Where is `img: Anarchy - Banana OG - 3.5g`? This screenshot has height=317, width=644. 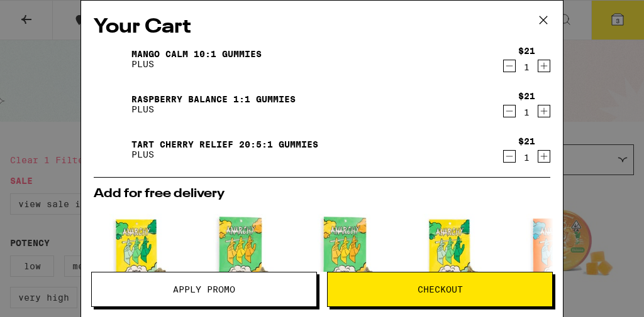
img: Anarchy - Banana OG - 3.5g is located at coordinates (245, 254).